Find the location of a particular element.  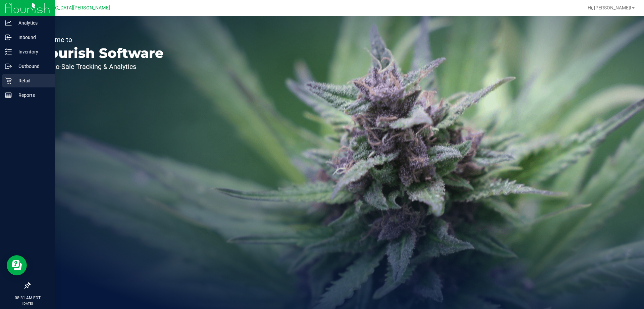

p: Reports is located at coordinates (32, 95).